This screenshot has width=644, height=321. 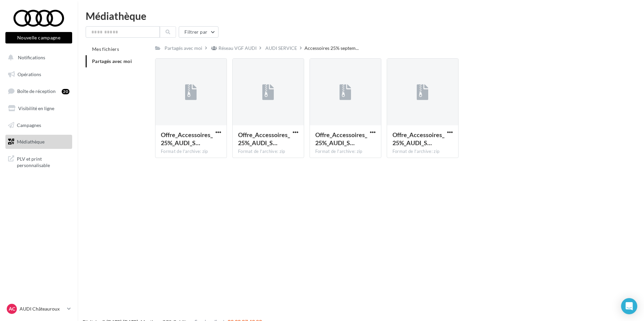 I want to click on button: Filtrer par, so click(x=199, y=32).